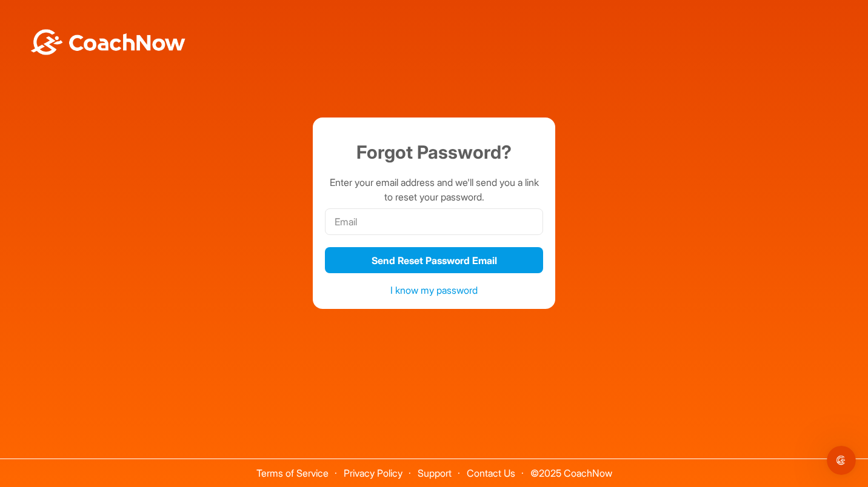 The height and width of the screenshot is (487, 868). Describe the element at coordinates (434, 152) in the screenshot. I see `h1: Forgot Password?` at that location.